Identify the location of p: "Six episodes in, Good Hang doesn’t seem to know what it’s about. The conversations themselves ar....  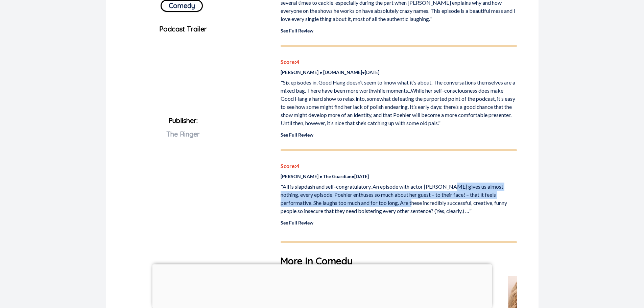
(399, 102).